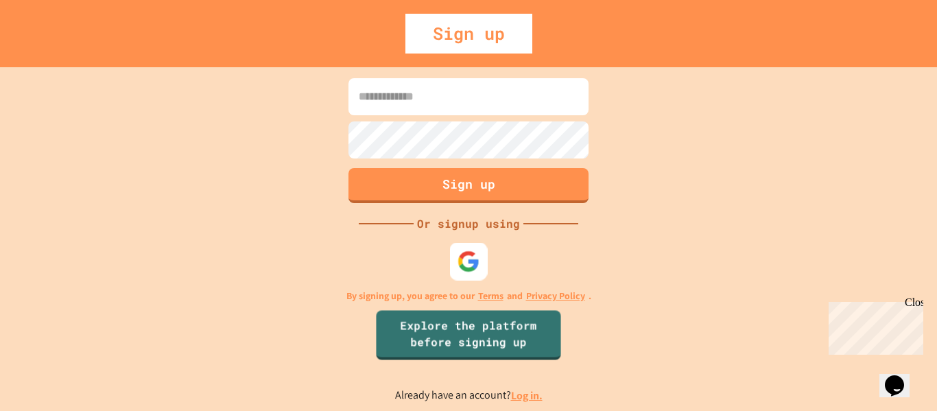  I want to click on div: Or signup using, so click(469, 224).